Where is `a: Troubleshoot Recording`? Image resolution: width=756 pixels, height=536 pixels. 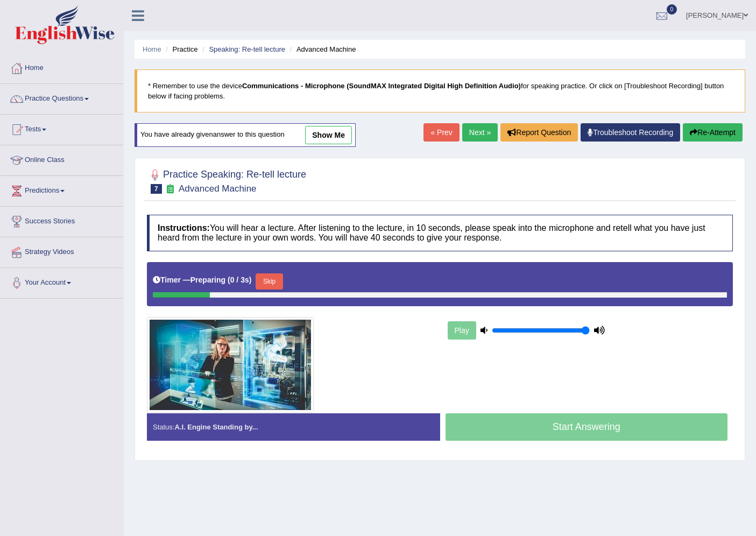
a: Troubleshoot Recording is located at coordinates (630, 132).